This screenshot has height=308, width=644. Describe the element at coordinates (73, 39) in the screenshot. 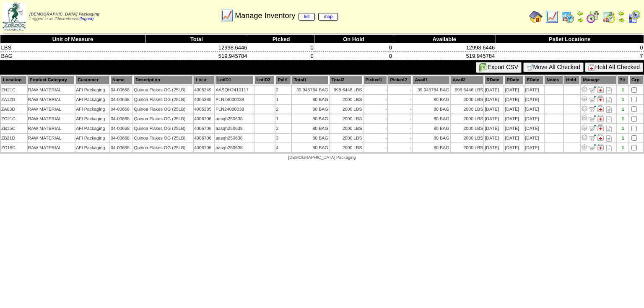

I see `th: Unit of Measure` at that location.